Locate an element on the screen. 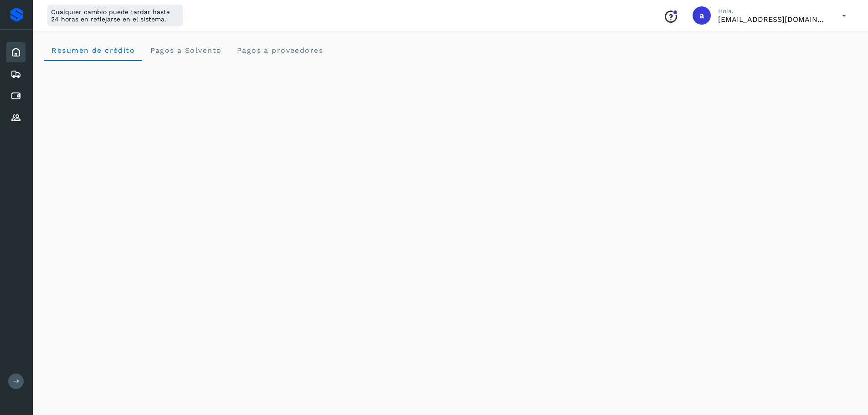  span: Resumen de crédito is located at coordinates (93, 50).